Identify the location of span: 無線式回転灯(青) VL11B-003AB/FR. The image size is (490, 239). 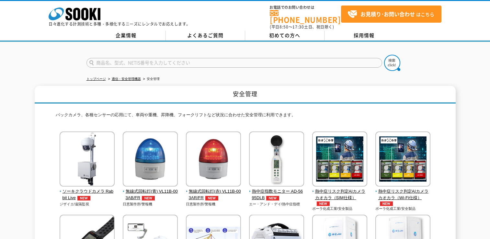
(150, 195).